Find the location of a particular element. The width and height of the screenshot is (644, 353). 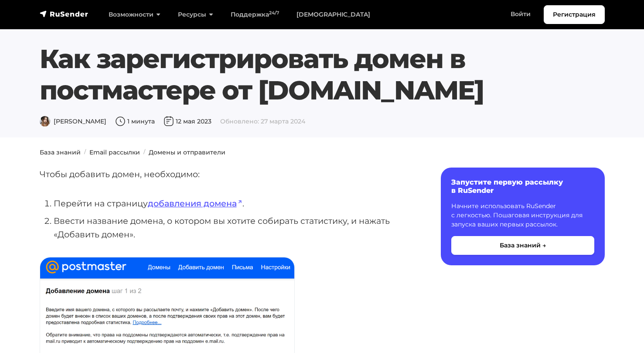

span: Обновлено: 27 марта 2024 is located at coordinates (262, 122).